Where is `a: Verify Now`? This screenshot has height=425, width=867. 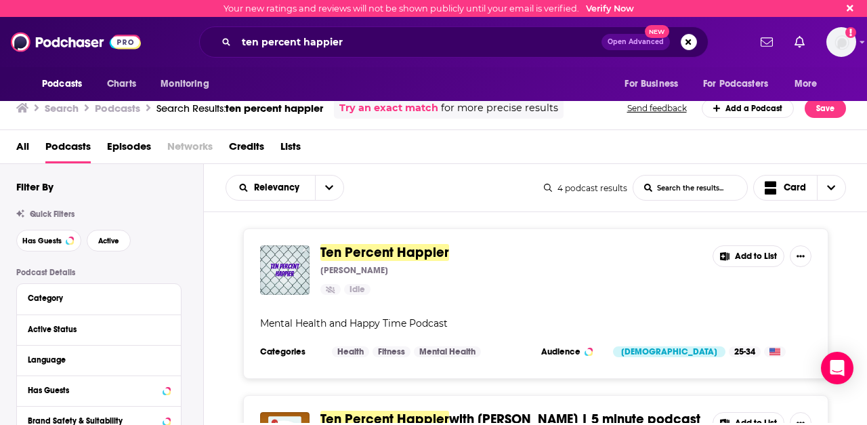 a: Verify Now is located at coordinates (609, 8).